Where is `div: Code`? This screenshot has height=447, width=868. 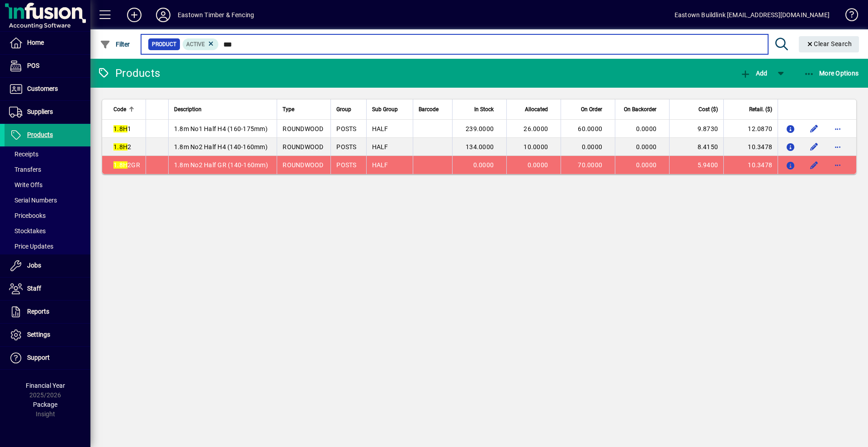 div: Code is located at coordinates (127, 110).